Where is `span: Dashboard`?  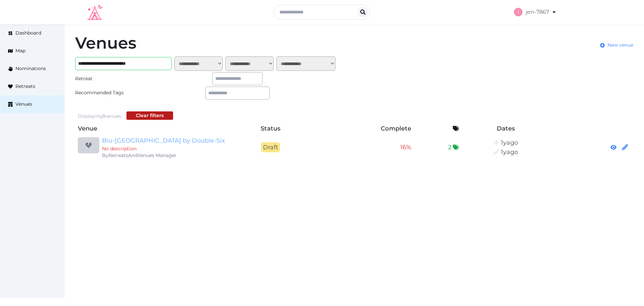 span: Dashboard is located at coordinates (28, 33).